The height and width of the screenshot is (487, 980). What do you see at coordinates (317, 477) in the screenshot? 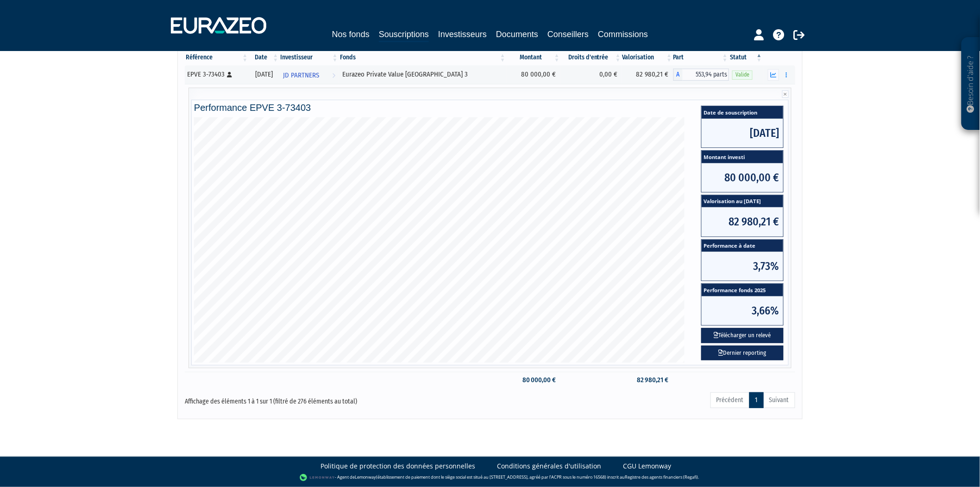
I see `img: logo-lemonway.png` at bounding box center [317, 477].